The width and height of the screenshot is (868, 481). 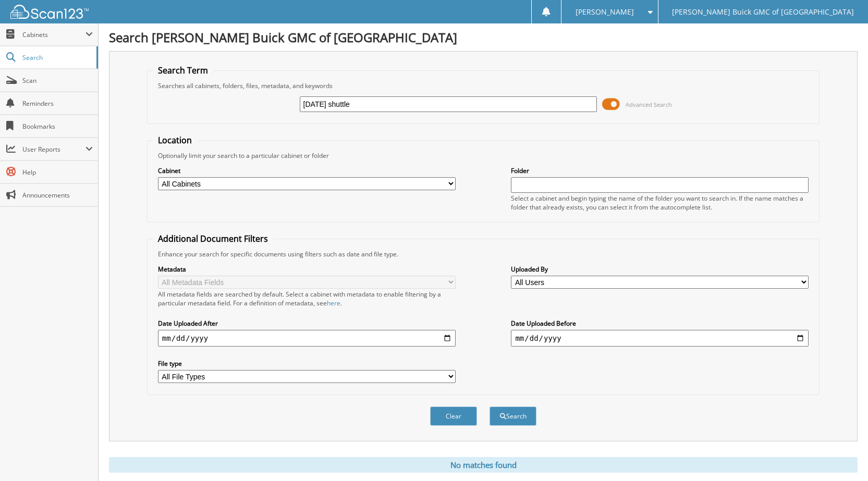 What do you see at coordinates (306, 363) in the screenshot?
I see `label: File type` at bounding box center [306, 363].